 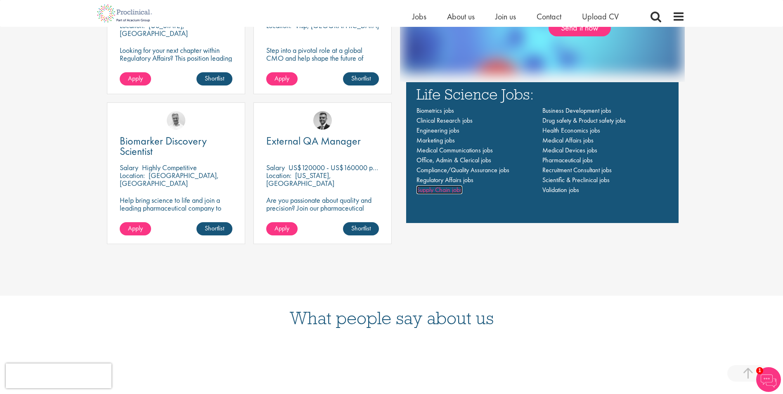 What do you see at coordinates (322, 120) in the screenshot?
I see `img: Alex Bill` at bounding box center [322, 120].